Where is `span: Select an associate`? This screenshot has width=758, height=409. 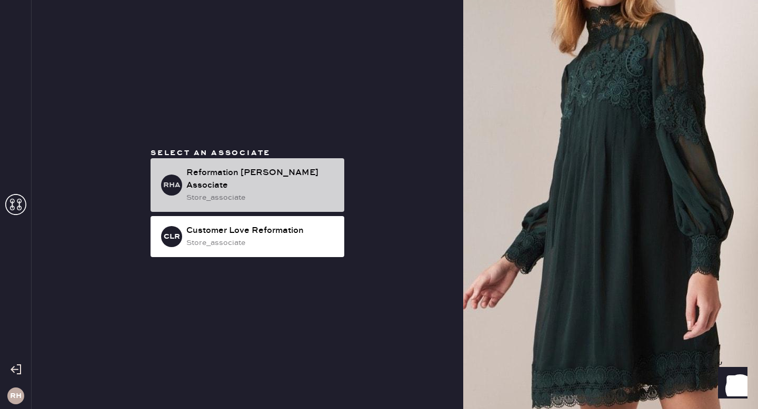 span: Select an associate is located at coordinates (211, 153).